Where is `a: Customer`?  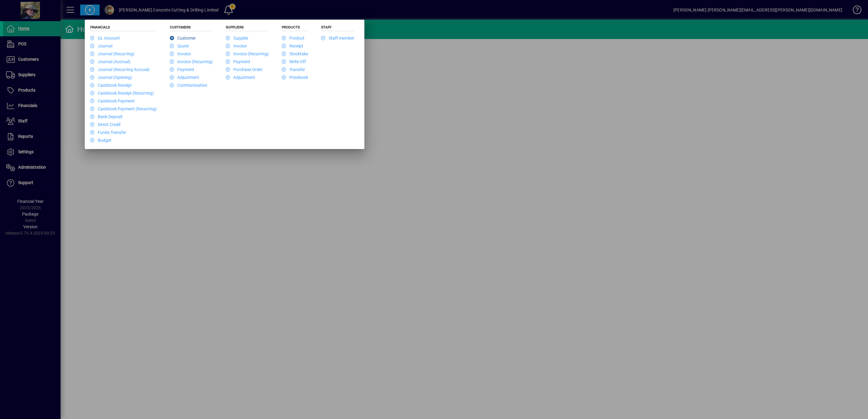
a: Customer is located at coordinates (183, 38).